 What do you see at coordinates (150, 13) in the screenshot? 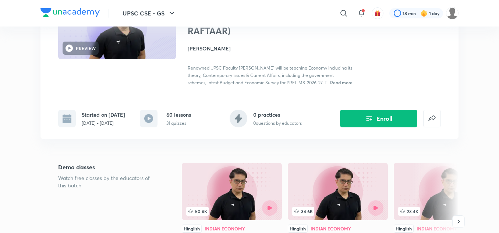
I see `button: UPSC CSE - GS` at bounding box center [150, 13].